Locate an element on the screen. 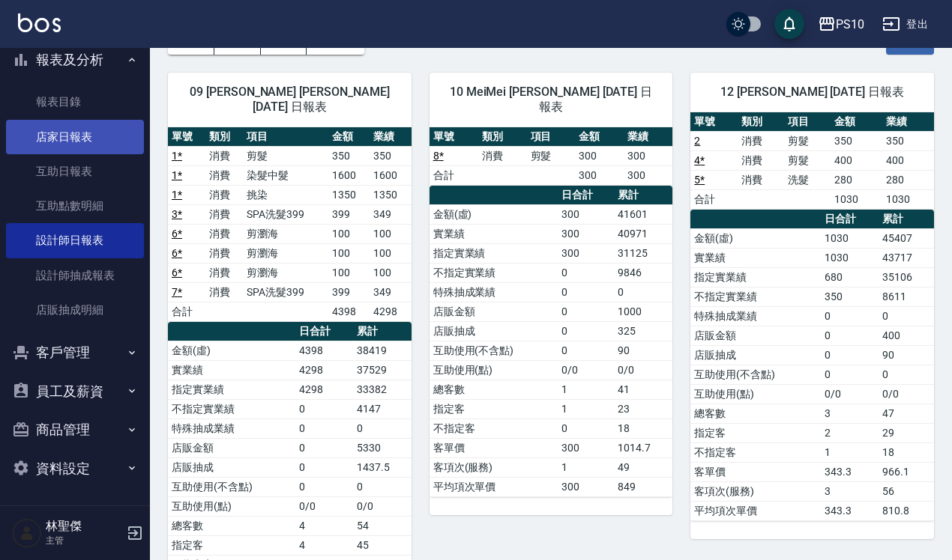 The width and height of the screenshot is (952, 560). td: 染髮中髮 is located at coordinates (285, 175).